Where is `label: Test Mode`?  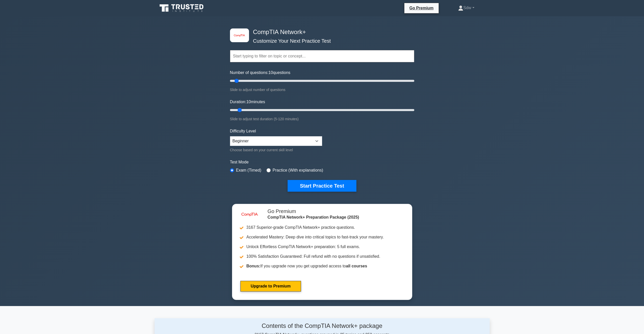 label: Test Mode is located at coordinates (322, 162).